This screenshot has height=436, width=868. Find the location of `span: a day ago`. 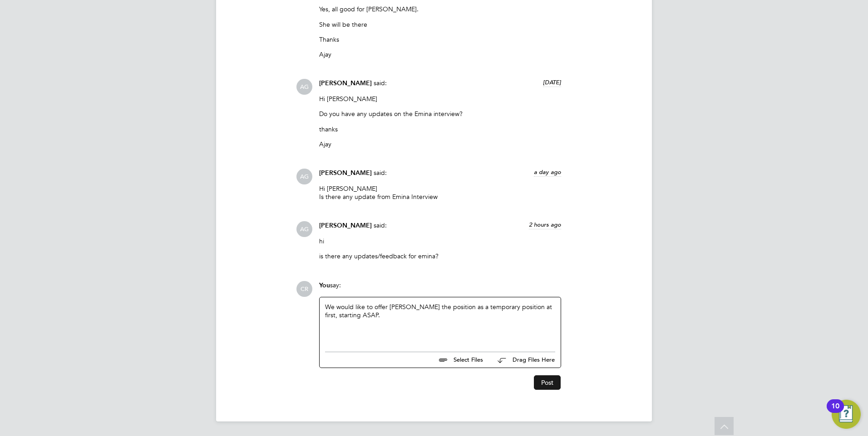

span: a day ago is located at coordinates (547, 172).